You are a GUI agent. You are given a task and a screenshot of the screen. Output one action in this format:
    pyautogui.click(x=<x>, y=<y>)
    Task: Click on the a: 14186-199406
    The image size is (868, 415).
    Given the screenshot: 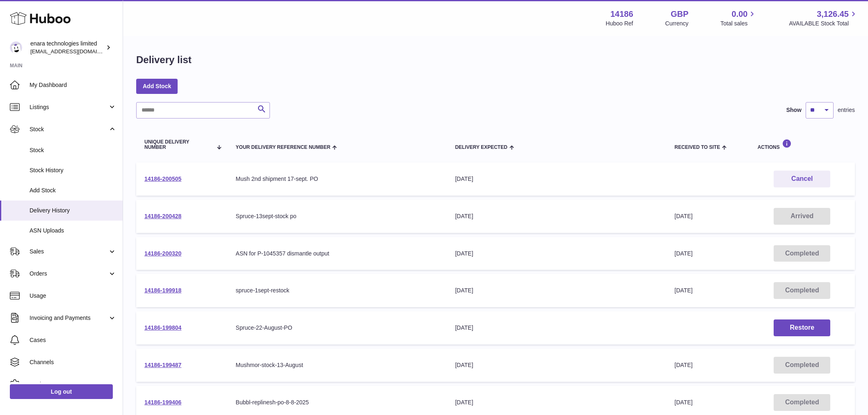 What is the action you would take?
    pyautogui.click(x=163, y=403)
    